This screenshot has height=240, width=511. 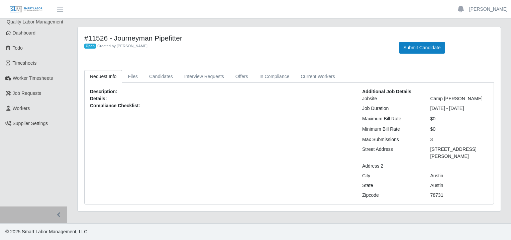 What do you see at coordinates (391, 195) in the screenshot?
I see `div: Zipcode` at bounding box center [391, 195].